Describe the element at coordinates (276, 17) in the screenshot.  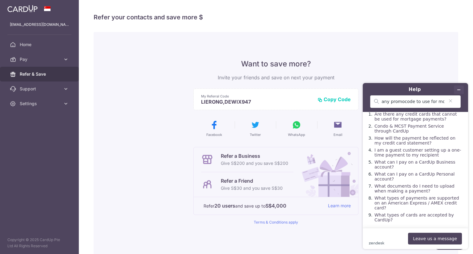
I see `h4: Refer your contacts and save more $` at that location.